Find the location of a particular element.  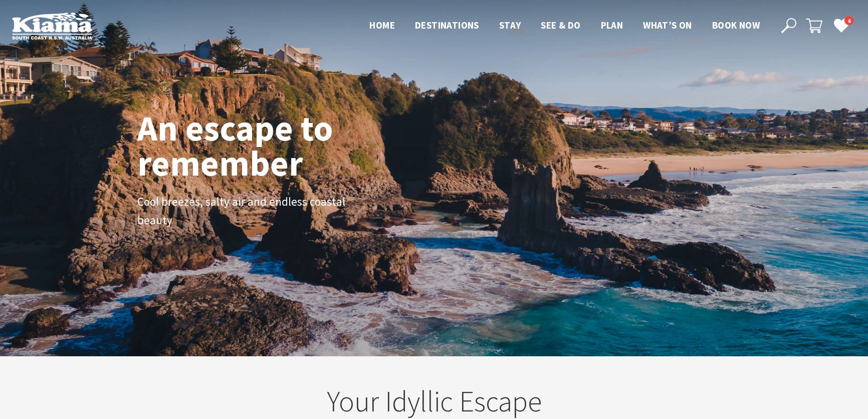

p: Cool breezes, salty air and endless coastal beauty is located at coordinates (250, 211).